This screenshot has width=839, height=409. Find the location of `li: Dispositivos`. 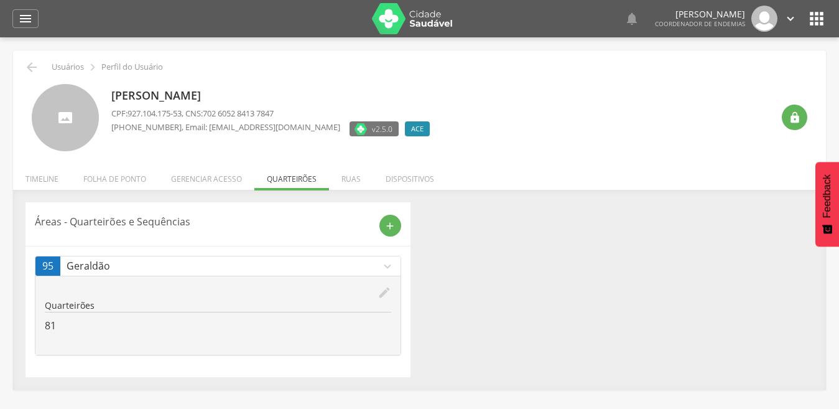

li: Dispositivos is located at coordinates (410, 175).